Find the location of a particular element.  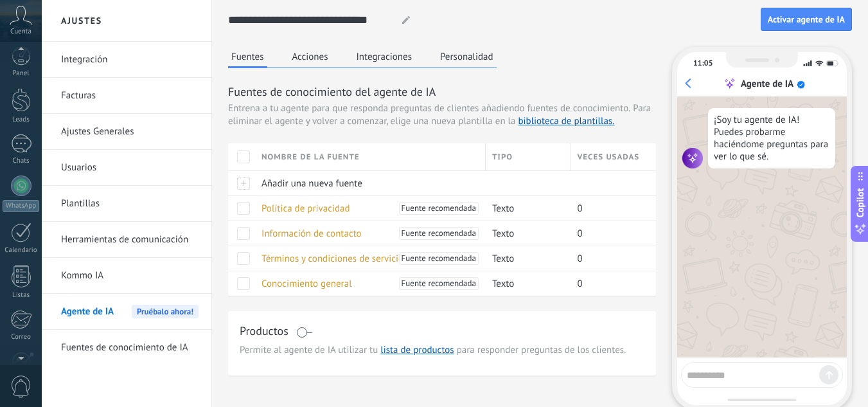

span: Información de contacto is located at coordinates (311, 233).